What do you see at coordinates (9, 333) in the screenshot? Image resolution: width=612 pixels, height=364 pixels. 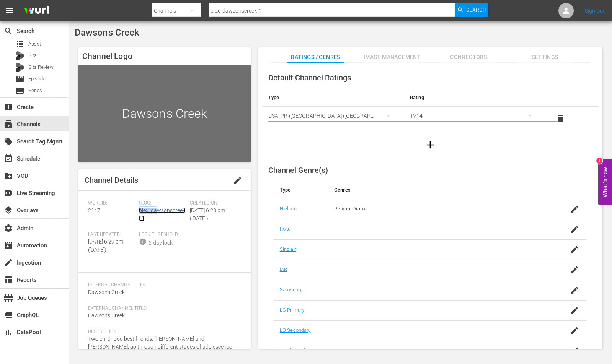 I see `span: DataPool` at bounding box center [9, 333].